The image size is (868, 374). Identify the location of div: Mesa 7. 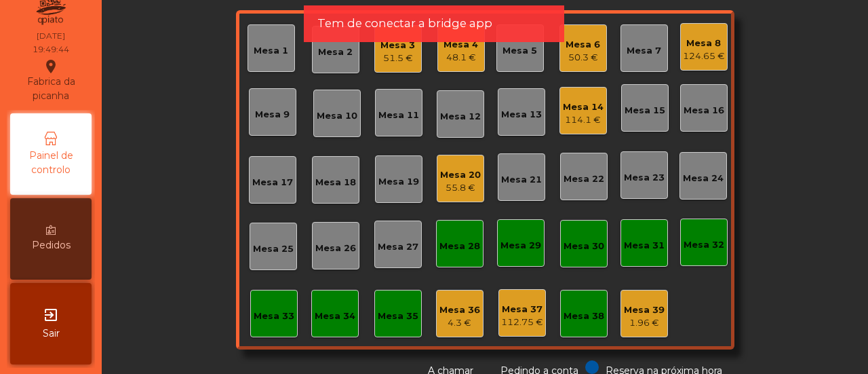
(643, 51).